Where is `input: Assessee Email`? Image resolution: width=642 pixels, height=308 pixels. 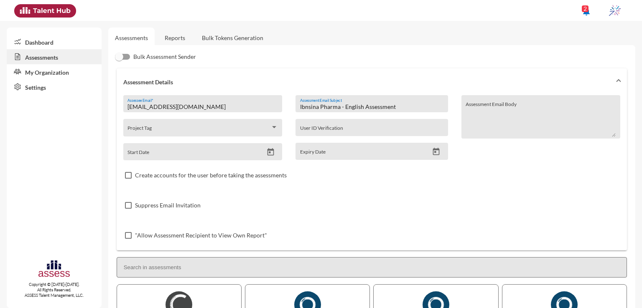 input: Assessee Email is located at coordinates (202, 107).